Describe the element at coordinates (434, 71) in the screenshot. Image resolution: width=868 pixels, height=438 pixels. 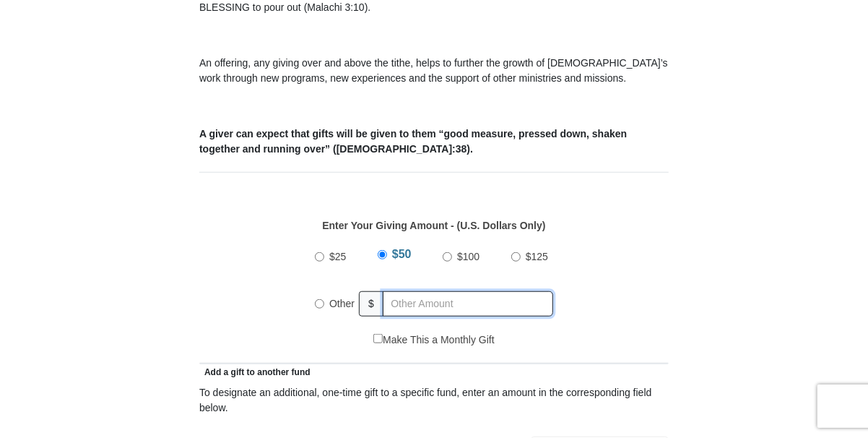
I see `p: An offering, any giving over and above the tithe, helps to further the growth of [DEMOGRAPHIC_DAT...` at that location.